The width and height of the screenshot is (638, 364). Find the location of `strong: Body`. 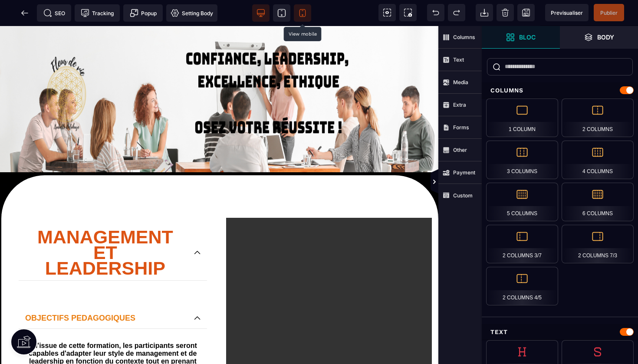

strong: Body is located at coordinates (606, 37).